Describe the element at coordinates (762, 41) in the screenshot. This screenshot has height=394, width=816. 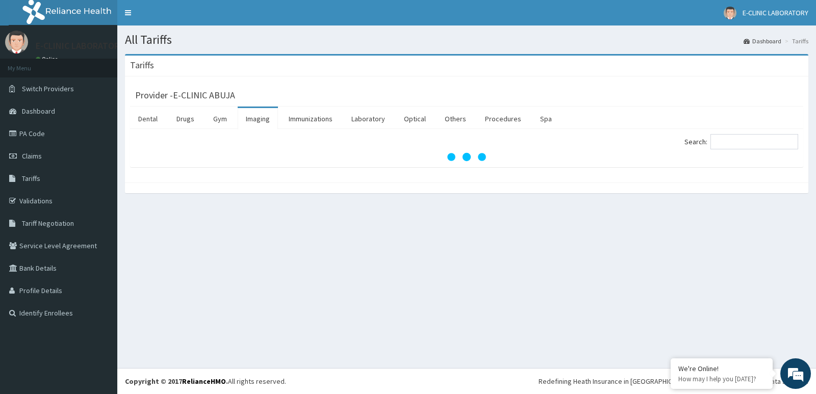
I see `a: Dashboard` at that location.